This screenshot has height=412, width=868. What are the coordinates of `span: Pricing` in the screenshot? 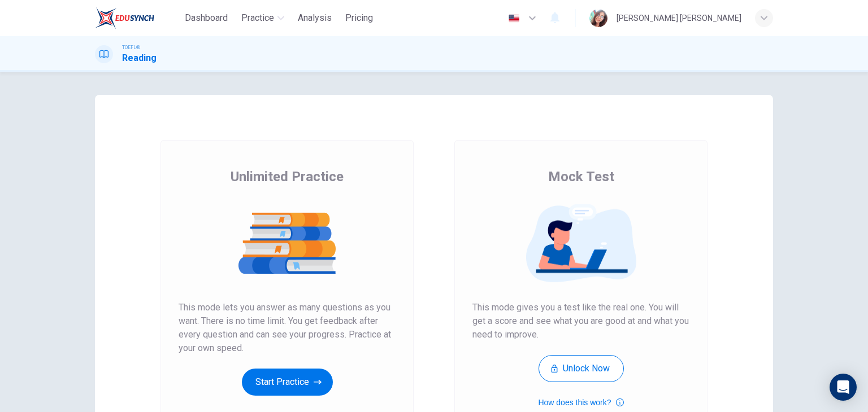 It's located at (359, 18).